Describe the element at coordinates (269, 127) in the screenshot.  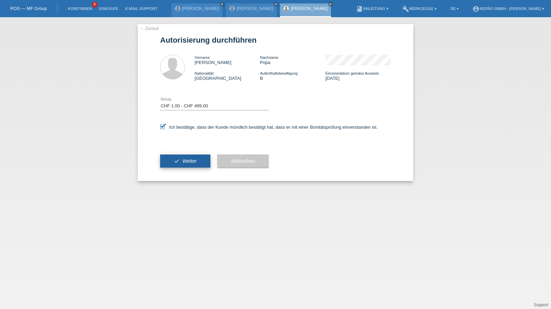
I see `label: Ich bestätige, dass der Kunde mündlich bestätigt hat, dass er mit einer Bonitätsprüfung einversta...` at that location.